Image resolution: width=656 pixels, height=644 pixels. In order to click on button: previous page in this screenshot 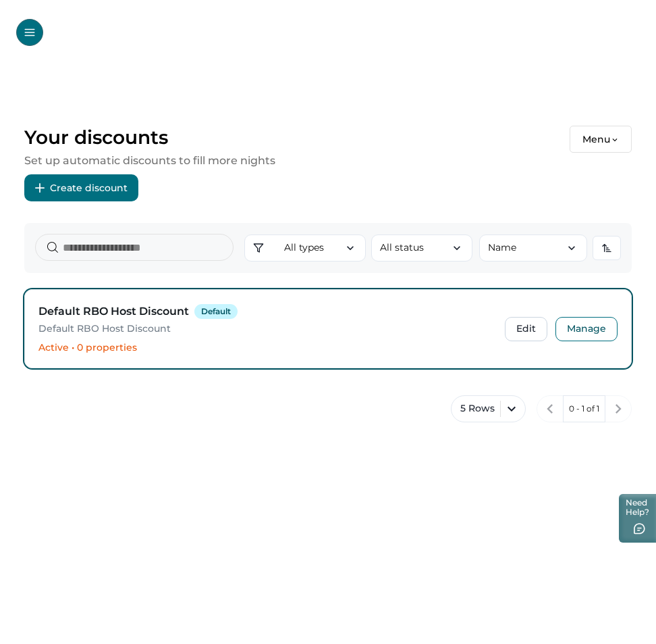, I will do `click(550, 409)`.